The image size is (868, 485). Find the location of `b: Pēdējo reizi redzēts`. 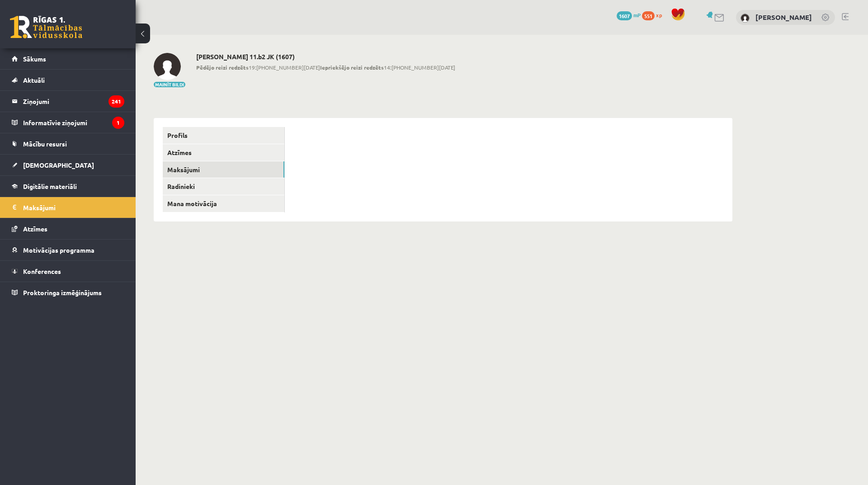

b: Pēdējo reizi redzēts is located at coordinates (222, 67).